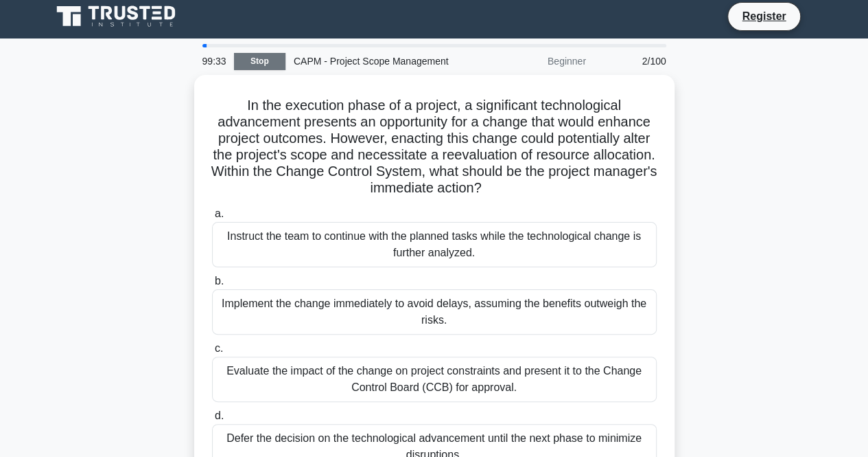 The height and width of the screenshot is (457, 868). I want to click on div: Instruct the team to continue with the planned tasks while the technological change is further an..., so click(434, 244).